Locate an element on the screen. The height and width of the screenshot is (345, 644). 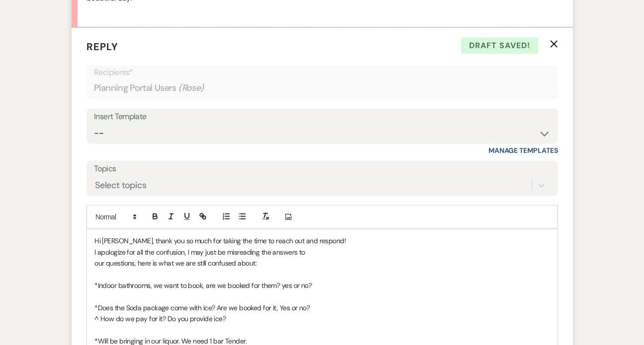
span: ^ How do we pay for it? Do you provide ice? is located at coordinates (160, 318).